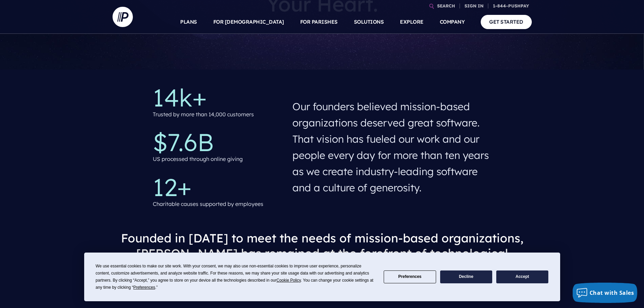  What do you see at coordinates (506, 22) in the screenshot?
I see `a: GET STARTED` at bounding box center [506, 22].